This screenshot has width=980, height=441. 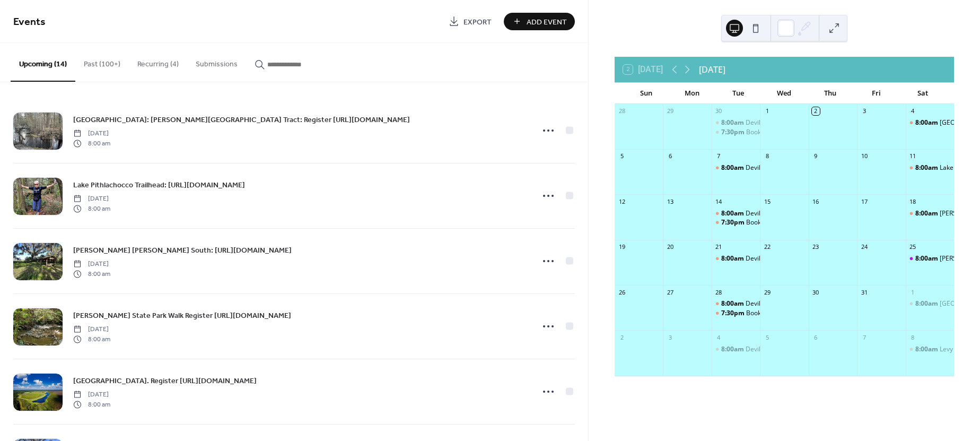 What do you see at coordinates (864, 201) in the screenshot?
I see `div: 17` at bounding box center [864, 201].